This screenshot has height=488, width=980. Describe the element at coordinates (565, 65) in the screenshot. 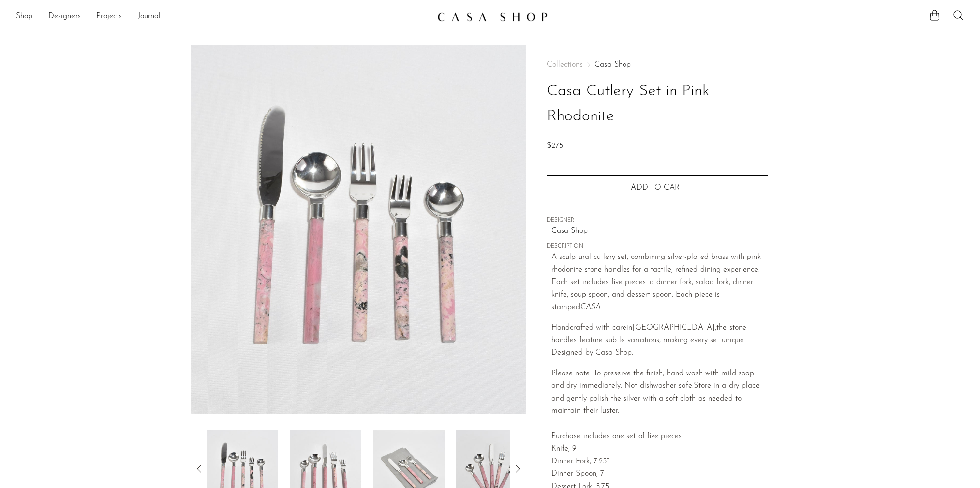

I see `span: Collections` at that location.